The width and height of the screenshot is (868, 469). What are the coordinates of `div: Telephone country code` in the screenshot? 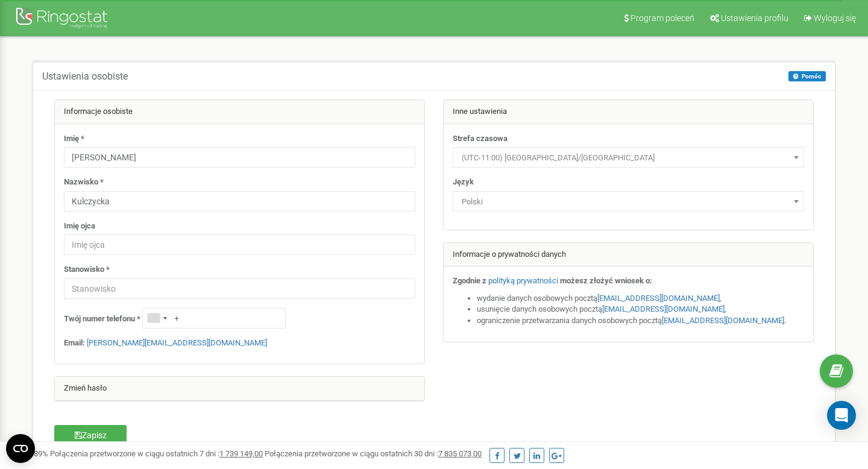 It's located at (157, 318).